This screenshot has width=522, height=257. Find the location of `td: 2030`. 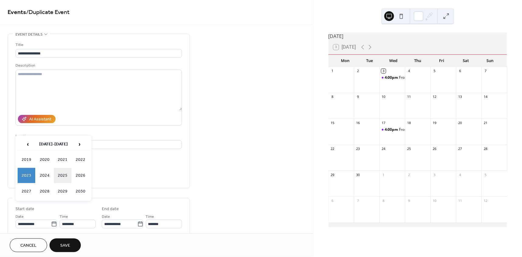

td: 2030 is located at coordinates (81, 191).